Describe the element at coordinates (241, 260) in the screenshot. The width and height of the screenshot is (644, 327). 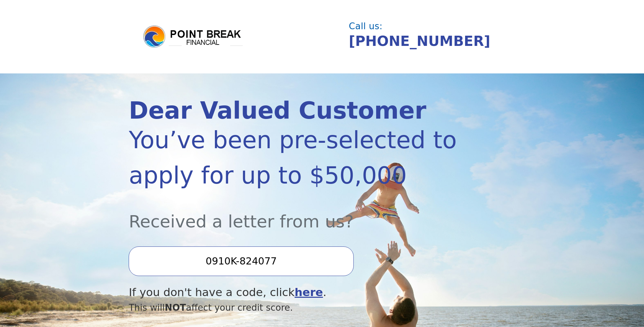
I see `input: Enter your Offer Code:` at that location.